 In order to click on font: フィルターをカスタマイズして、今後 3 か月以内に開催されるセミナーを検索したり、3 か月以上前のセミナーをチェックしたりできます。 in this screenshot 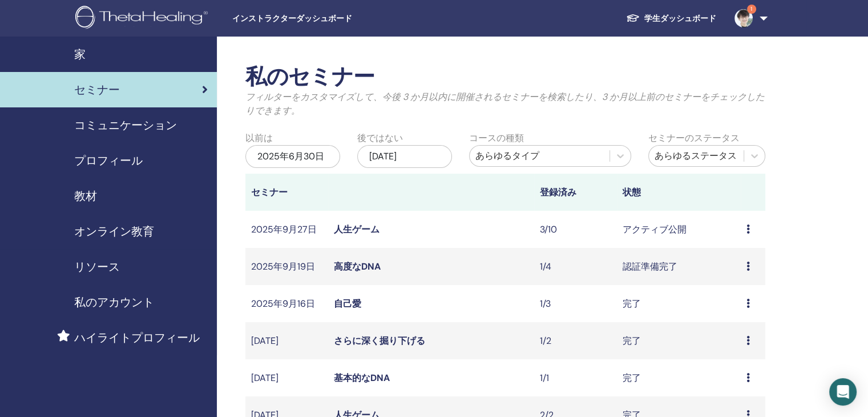, I will do `click(505, 103)`.